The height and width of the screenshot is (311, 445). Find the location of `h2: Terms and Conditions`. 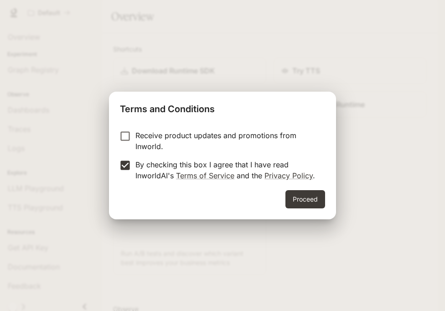

h2: Terms and Conditions is located at coordinates (222, 107).